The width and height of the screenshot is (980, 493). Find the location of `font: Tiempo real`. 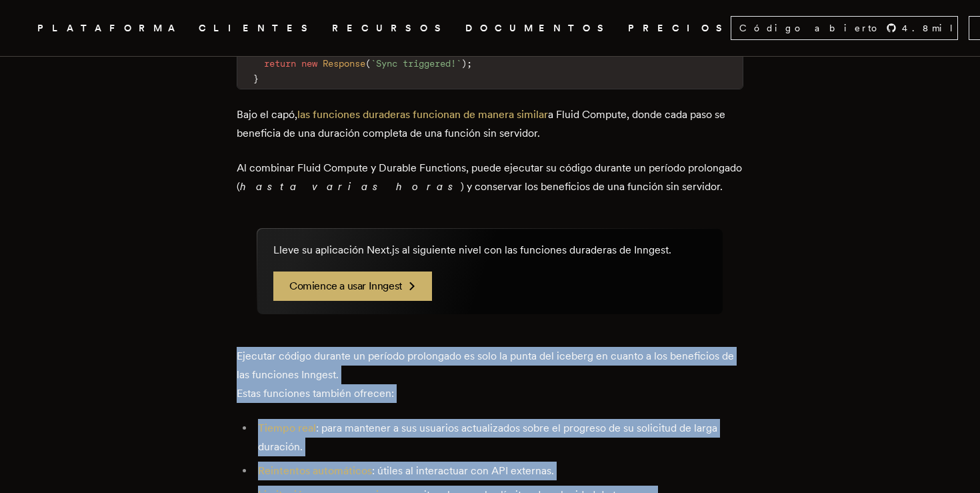

font: Tiempo real is located at coordinates (286, 428).